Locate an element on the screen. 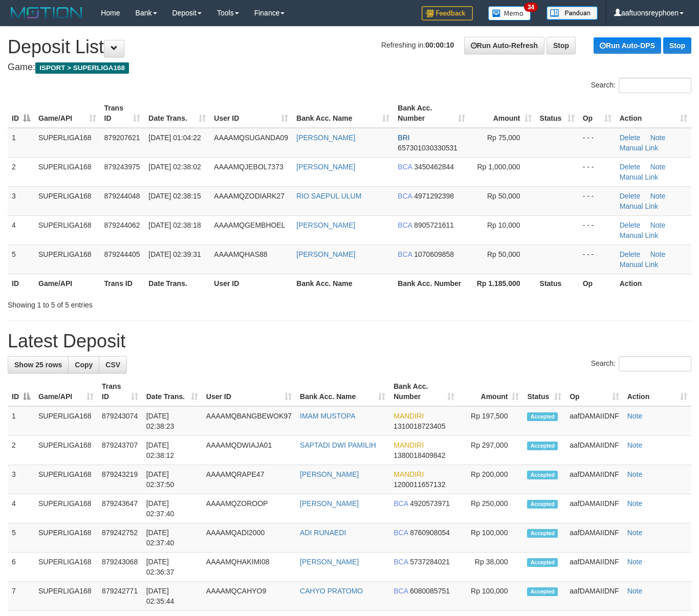 The width and height of the screenshot is (699, 616). td: Rp 200,000 is located at coordinates (490, 479).